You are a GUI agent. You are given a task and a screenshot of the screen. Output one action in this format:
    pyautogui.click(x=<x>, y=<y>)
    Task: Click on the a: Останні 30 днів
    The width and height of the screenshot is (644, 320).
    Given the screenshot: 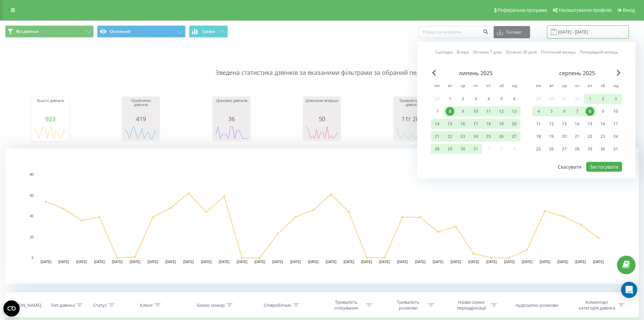 What is the action you would take?
    pyautogui.click(x=521, y=52)
    